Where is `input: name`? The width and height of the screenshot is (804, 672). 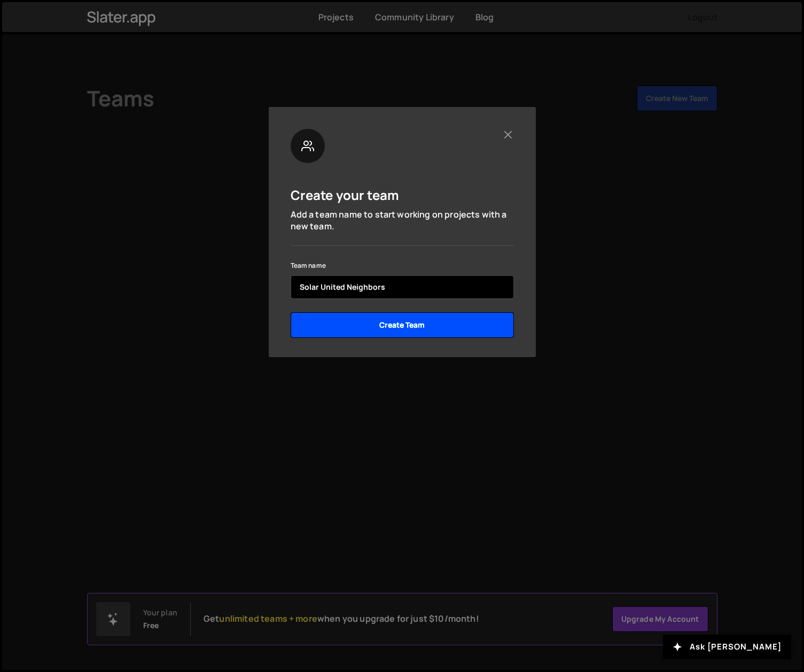 input: name is located at coordinates (403, 287).